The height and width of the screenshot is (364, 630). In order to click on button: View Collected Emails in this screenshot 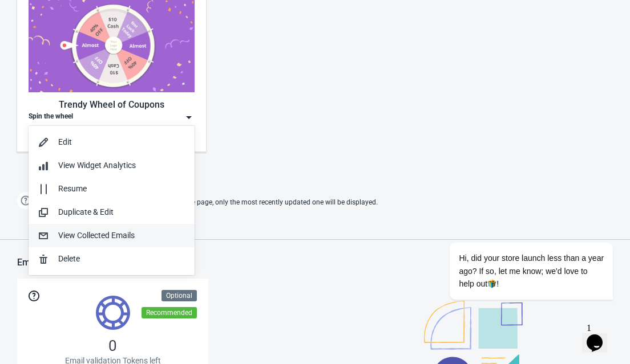, I will do `click(112, 235)`.